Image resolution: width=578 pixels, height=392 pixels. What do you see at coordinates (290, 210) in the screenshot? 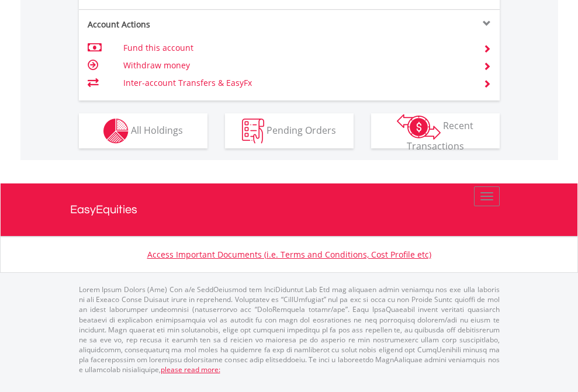
I see `a: EasyEquities` at bounding box center [290, 210].